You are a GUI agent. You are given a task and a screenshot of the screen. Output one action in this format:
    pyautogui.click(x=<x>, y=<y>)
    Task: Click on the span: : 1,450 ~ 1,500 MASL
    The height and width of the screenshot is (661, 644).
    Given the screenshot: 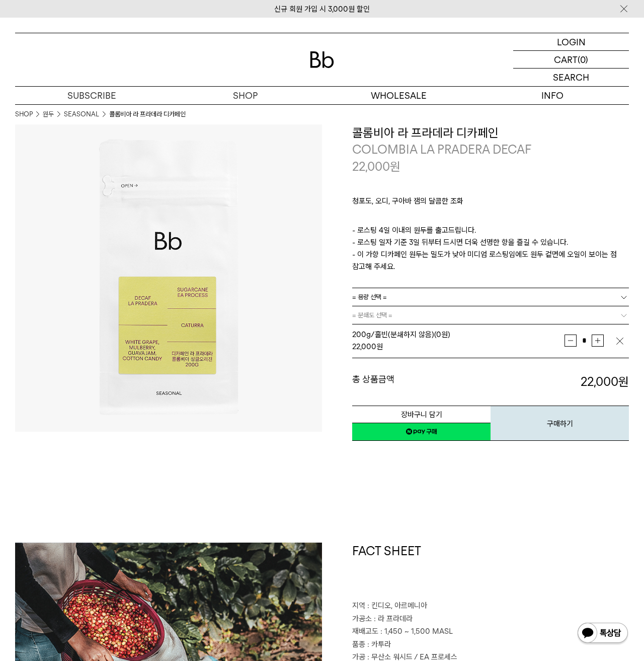 What is the action you would take?
    pyautogui.click(x=416, y=631)
    